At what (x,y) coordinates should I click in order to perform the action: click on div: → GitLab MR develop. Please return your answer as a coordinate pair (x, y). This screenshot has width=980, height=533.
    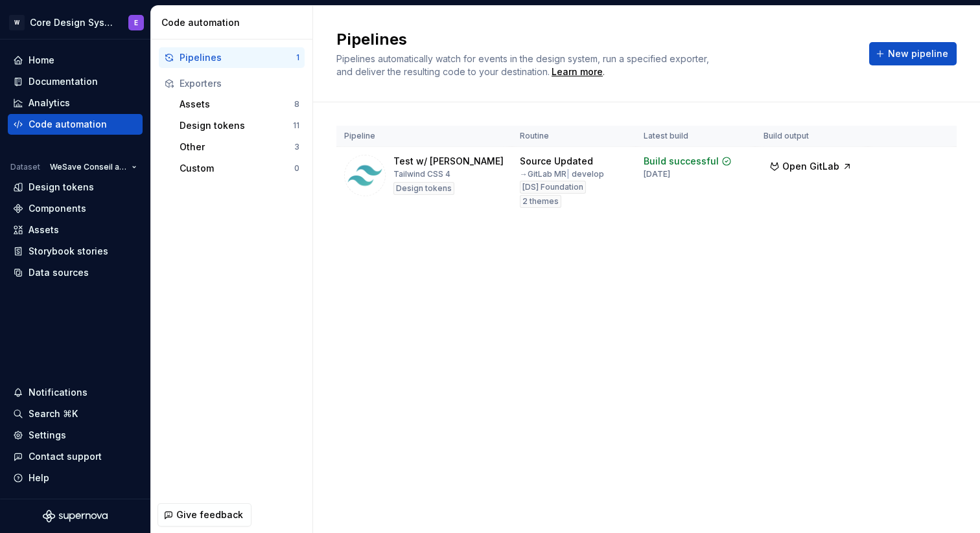
    Looking at the image, I should click on (562, 174).